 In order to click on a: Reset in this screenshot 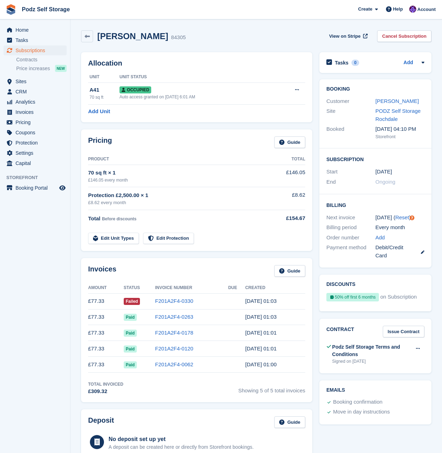, I will do `click(402, 217)`.